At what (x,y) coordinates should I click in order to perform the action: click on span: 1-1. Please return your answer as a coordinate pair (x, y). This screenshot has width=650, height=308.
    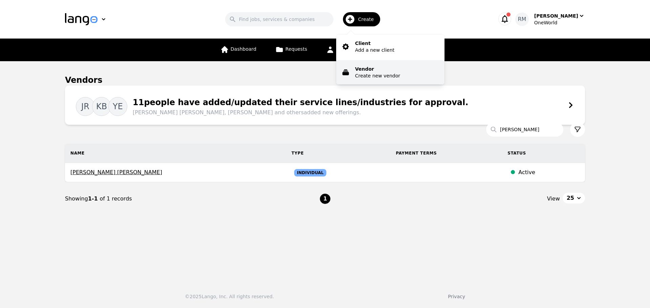
    Looking at the image, I should click on (94, 199).